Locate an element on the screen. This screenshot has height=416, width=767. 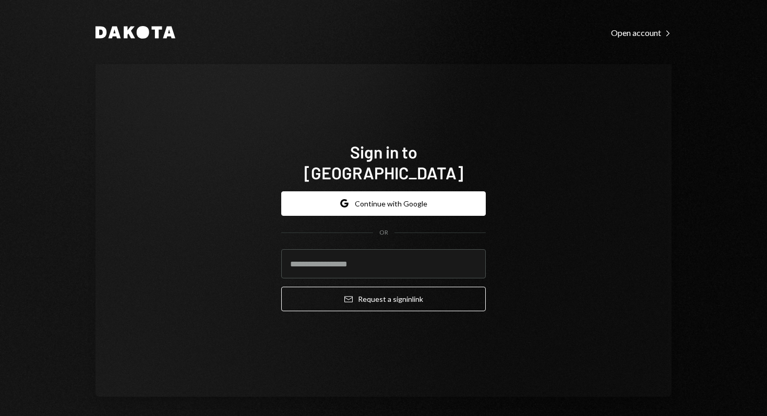
button: Request a signinlink is located at coordinates (383, 299).